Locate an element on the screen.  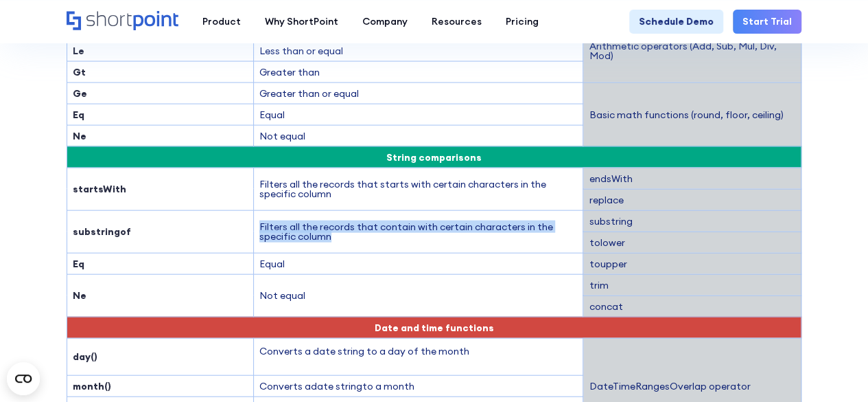
td: Basic math functions (round, floor, ceiling) is located at coordinates (693, 114).